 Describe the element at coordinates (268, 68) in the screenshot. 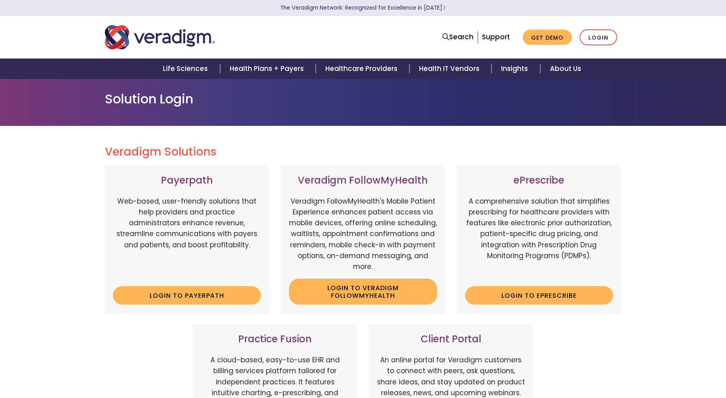

I see `a: Health Plans + Payers` at that location.